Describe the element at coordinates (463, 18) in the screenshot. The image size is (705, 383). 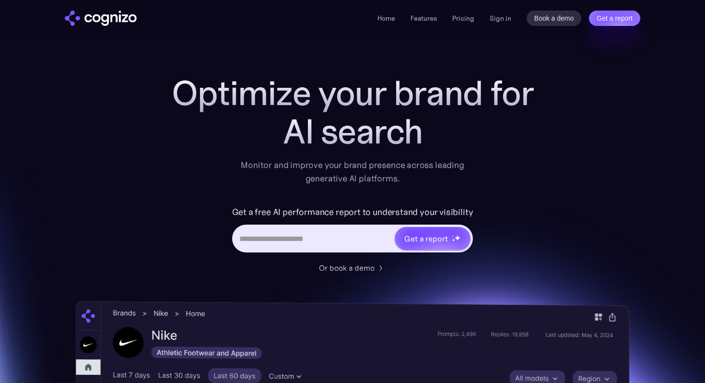
I see `a: Pricing` at that location.